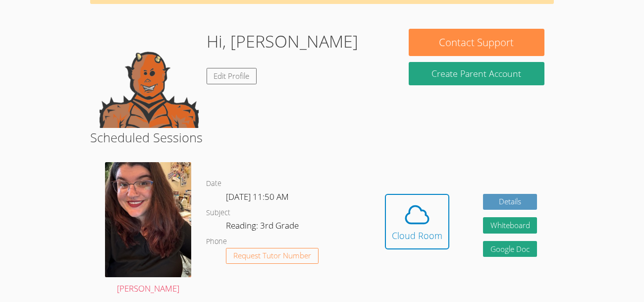 The image size is (644, 302). Describe the element at coordinates (477, 74) in the screenshot. I see `button: Create Parent Account` at that location.